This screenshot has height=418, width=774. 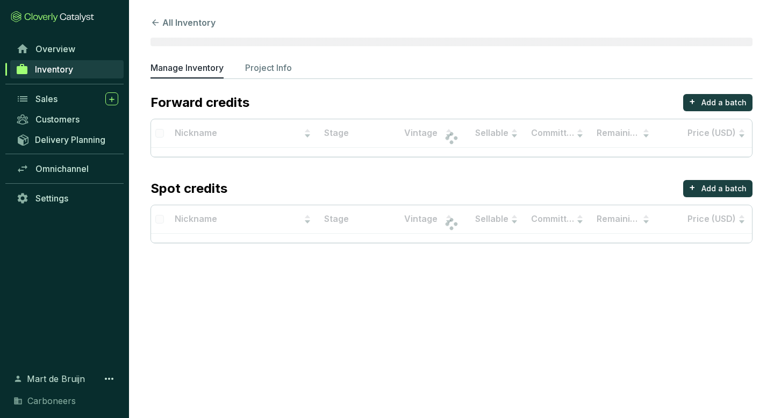 I want to click on p: Project Info, so click(x=268, y=68).